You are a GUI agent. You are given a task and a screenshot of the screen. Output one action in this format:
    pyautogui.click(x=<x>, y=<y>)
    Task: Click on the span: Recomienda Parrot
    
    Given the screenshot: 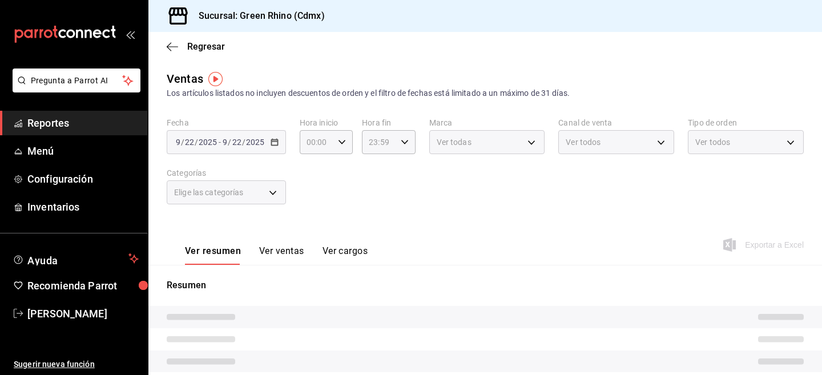 What is the action you would take?
    pyautogui.click(x=83, y=286)
    